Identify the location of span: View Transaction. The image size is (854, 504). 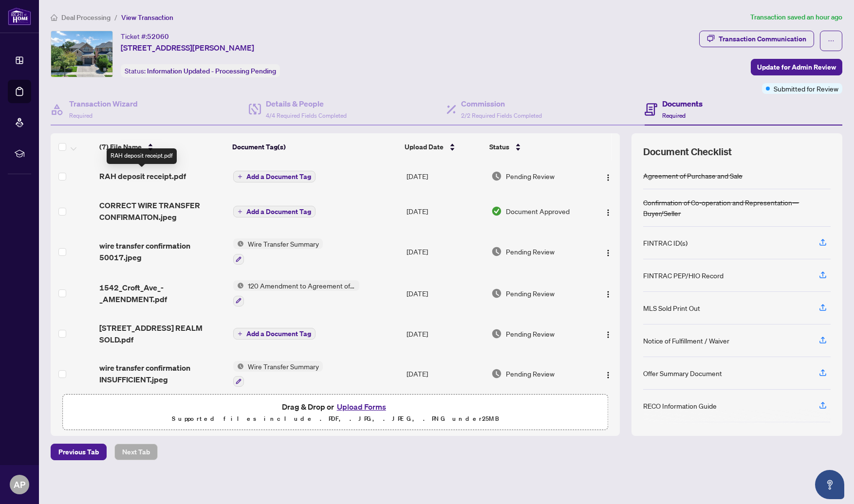
(147, 18).